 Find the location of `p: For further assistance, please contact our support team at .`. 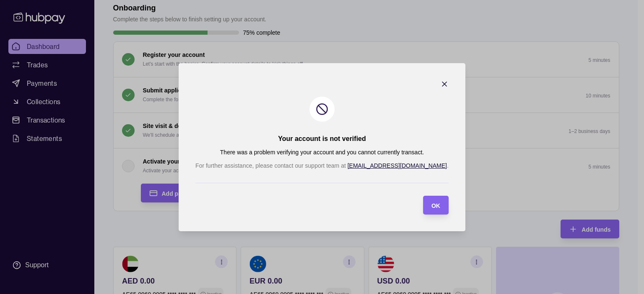

p: For further assistance, please contact our support team at . is located at coordinates (322, 166).